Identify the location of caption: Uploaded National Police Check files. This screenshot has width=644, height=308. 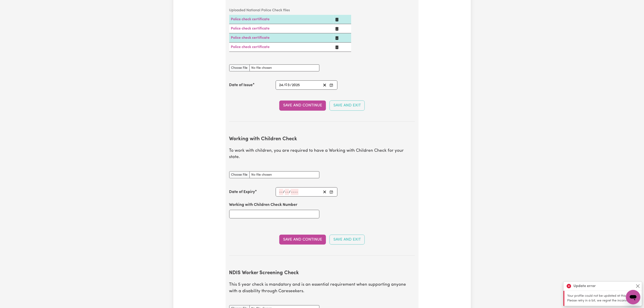
(290, 10).